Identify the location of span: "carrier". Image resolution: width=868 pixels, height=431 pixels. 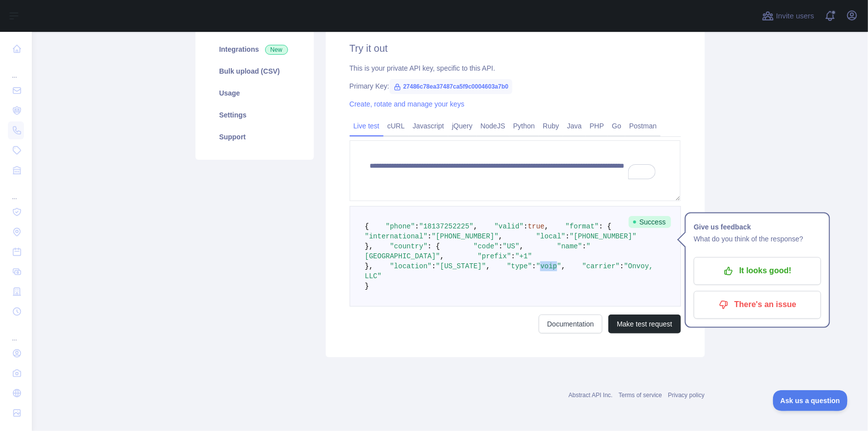
(601, 266).